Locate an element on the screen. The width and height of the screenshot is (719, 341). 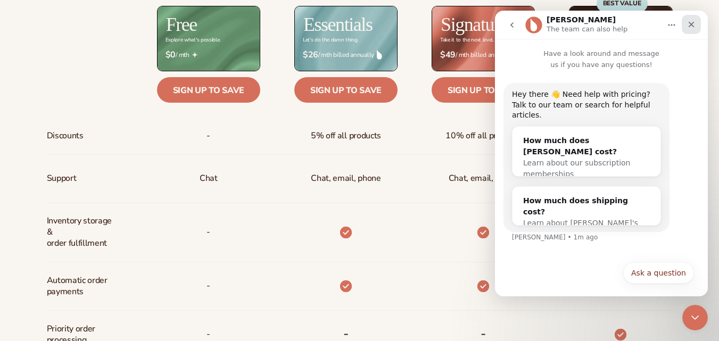
p: Chat is located at coordinates (209, 178).